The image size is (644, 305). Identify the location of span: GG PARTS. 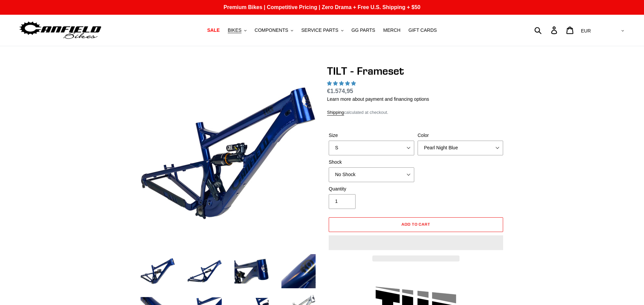
(363, 30).